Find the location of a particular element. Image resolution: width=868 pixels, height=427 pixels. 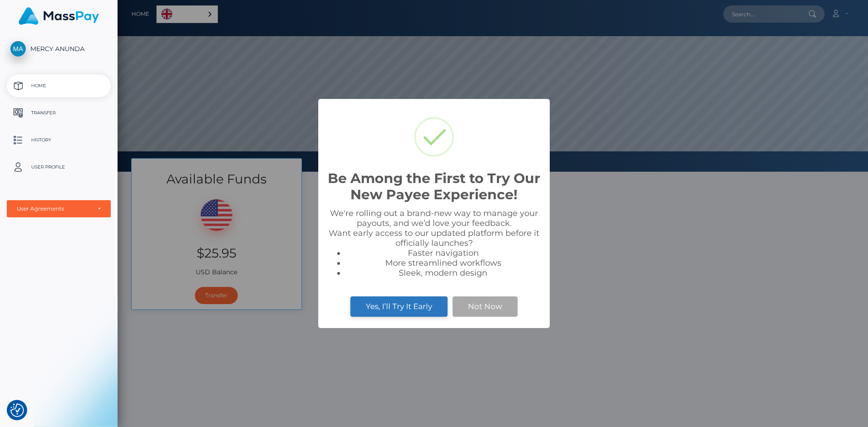

img: MassPay is located at coordinates (59, 16).